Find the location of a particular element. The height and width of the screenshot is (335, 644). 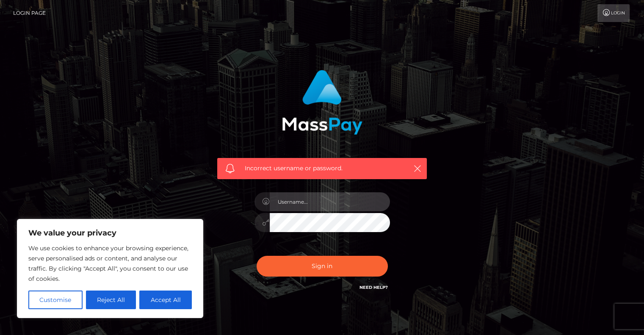

a: Login is located at coordinates (614, 13).